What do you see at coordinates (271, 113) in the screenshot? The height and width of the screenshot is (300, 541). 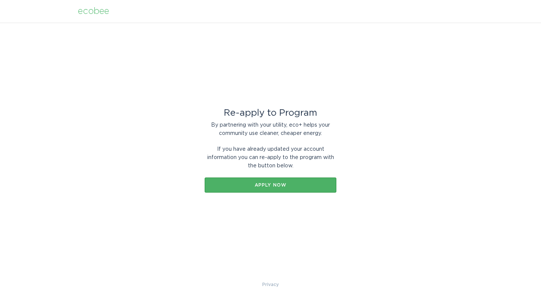 I see `div: Re-apply to Program` at bounding box center [271, 113].